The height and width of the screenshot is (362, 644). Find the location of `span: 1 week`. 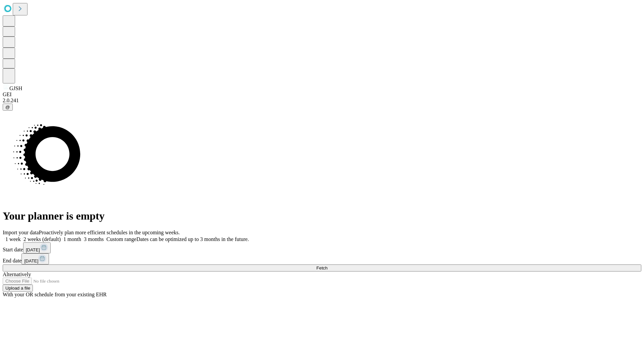

span: 1 week is located at coordinates (13, 239).